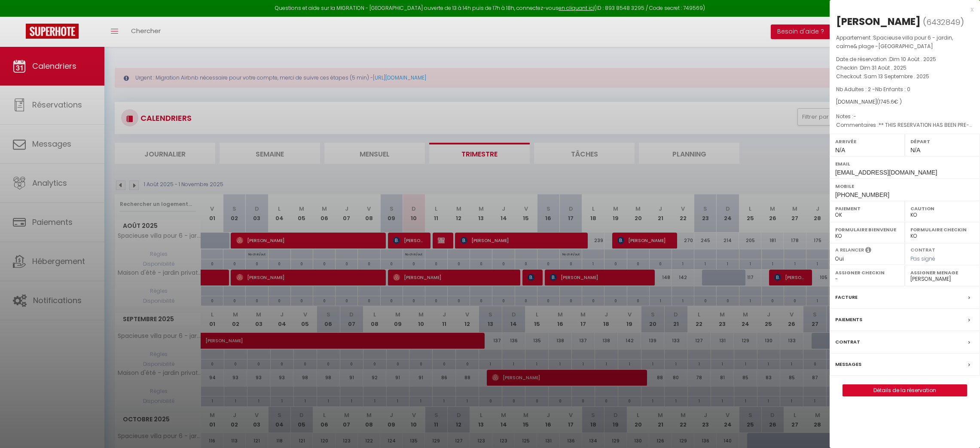 This screenshot has height=448, width=980. What do you see at coordinates (942, 142) in the screenshot?
I see `label: Départ` at bounding box center [942, 142].